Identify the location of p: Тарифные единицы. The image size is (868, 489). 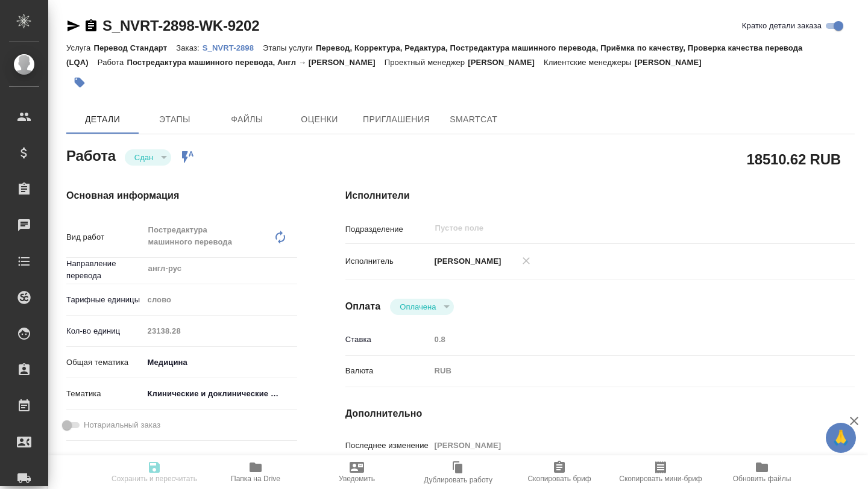
(105, 300).